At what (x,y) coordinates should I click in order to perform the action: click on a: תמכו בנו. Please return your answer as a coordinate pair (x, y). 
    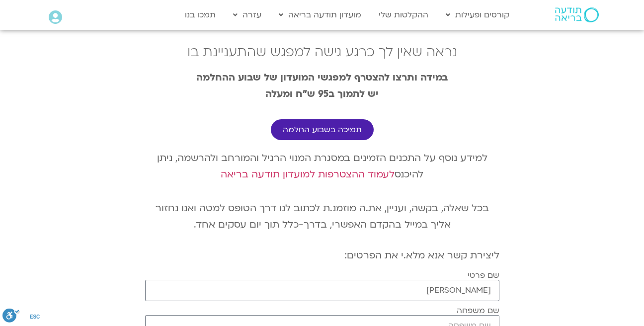
    Looking at the image, I should click on (200, 15).